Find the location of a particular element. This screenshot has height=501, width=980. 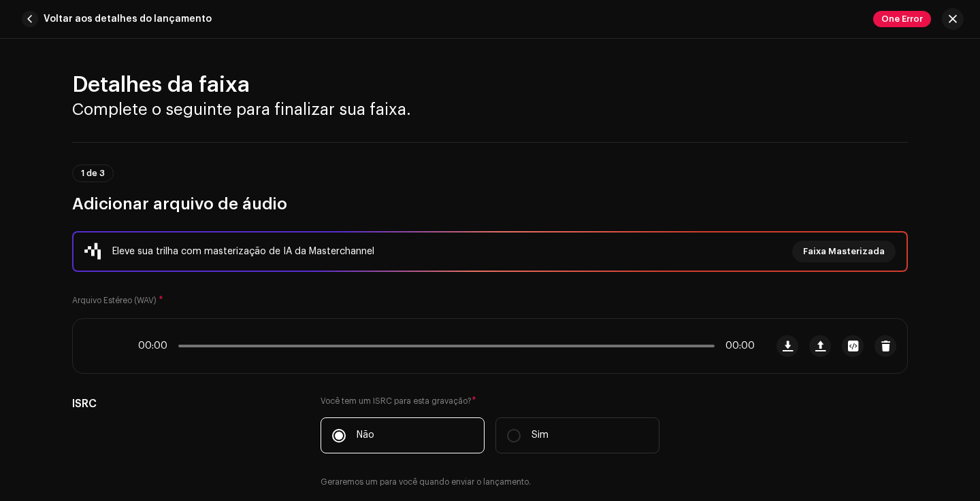

div: Eleve sua trilha com masterização de IA da Masterchannel is located at coordinates (243, 251).